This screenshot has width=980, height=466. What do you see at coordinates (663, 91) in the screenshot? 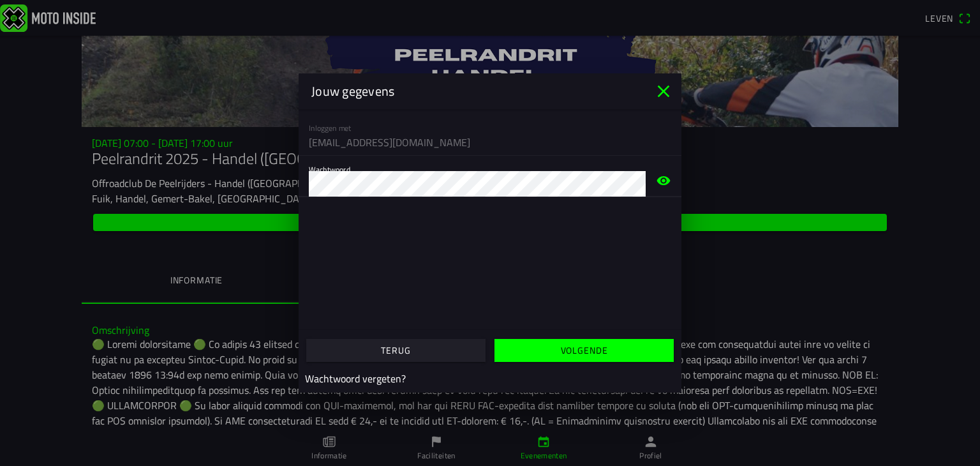
I see `ion-icon: dichtbij` at bounding box center [663, 91].